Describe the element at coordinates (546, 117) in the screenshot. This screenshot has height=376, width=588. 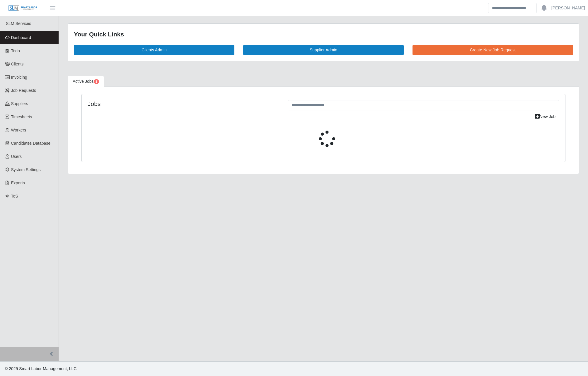
I see `a: New Job` at that location.